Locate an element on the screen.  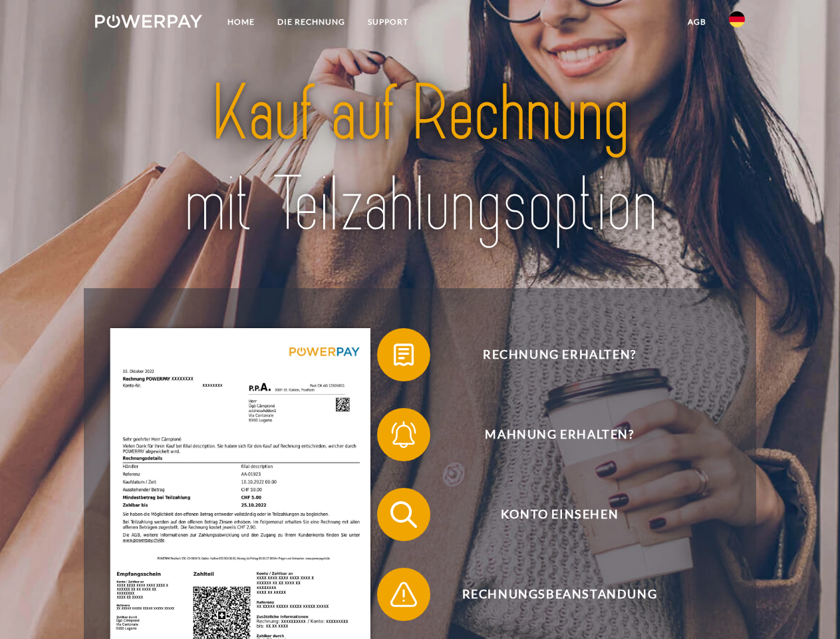
a: Mahnung erhalten? is located at coordinates (550, 435).